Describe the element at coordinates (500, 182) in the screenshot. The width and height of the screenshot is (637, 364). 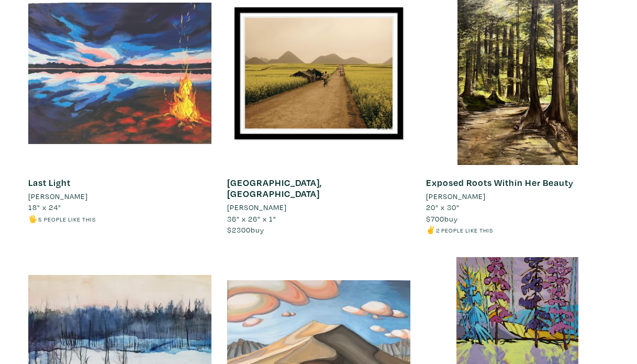
I see `a: Exposed Roots Within Her Beauty` at that location.